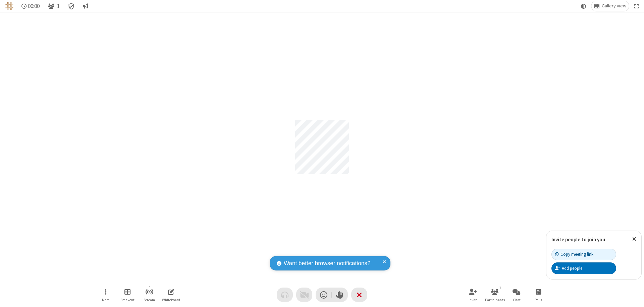 The height and width of the screenshot is (307, 644). Describe the element at coordinates (516, 295) in the screenshot. I see `button: Open chat` at that location.